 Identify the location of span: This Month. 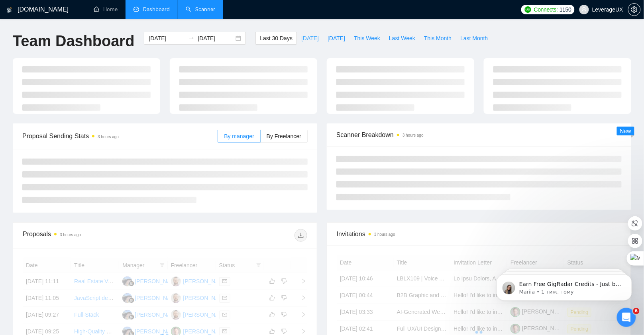
(438, 38).